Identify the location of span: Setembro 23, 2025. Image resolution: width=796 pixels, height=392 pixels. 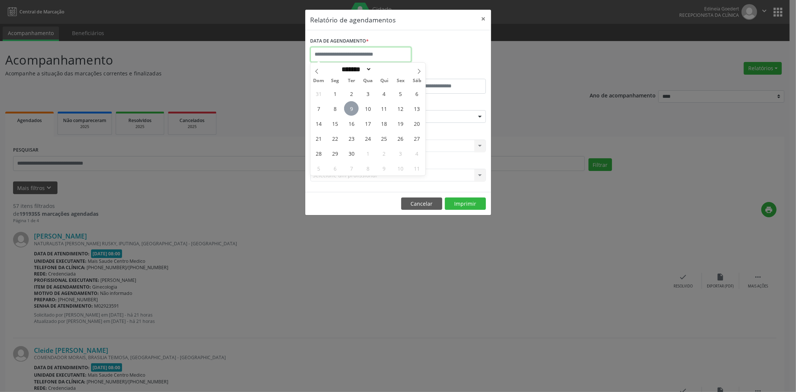
(351, 138).